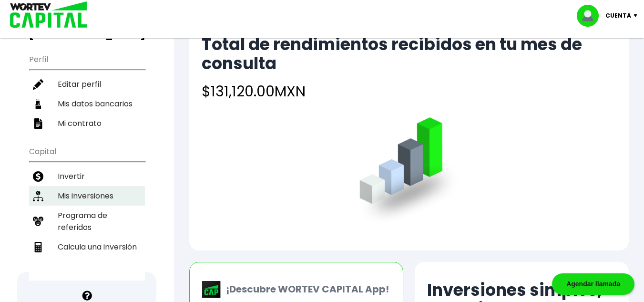  Describe the element at coordinates (87, 176) in the screenshot. I see `a: Invertir` at that location.